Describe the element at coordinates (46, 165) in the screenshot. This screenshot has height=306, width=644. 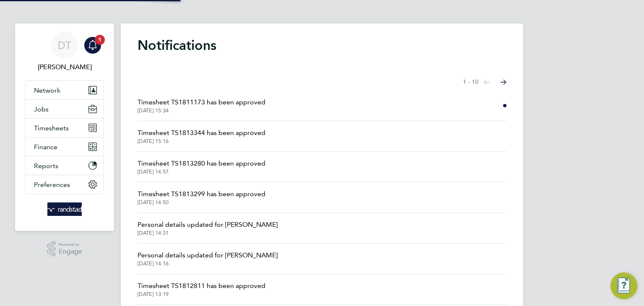
I see `span: Reports` at that location.